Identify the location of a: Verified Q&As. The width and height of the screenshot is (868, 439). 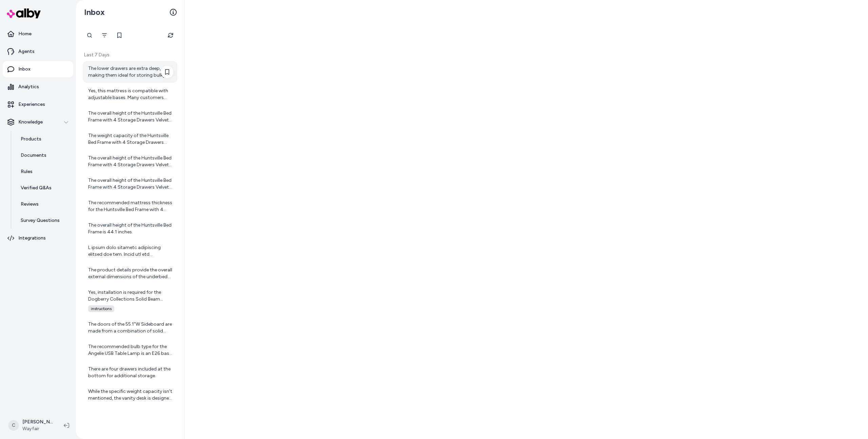
(44, 188).